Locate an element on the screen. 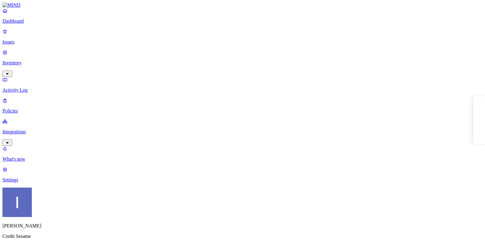 The image size is (485, 240). p: Activity Log is located at coordinates (243, 90).